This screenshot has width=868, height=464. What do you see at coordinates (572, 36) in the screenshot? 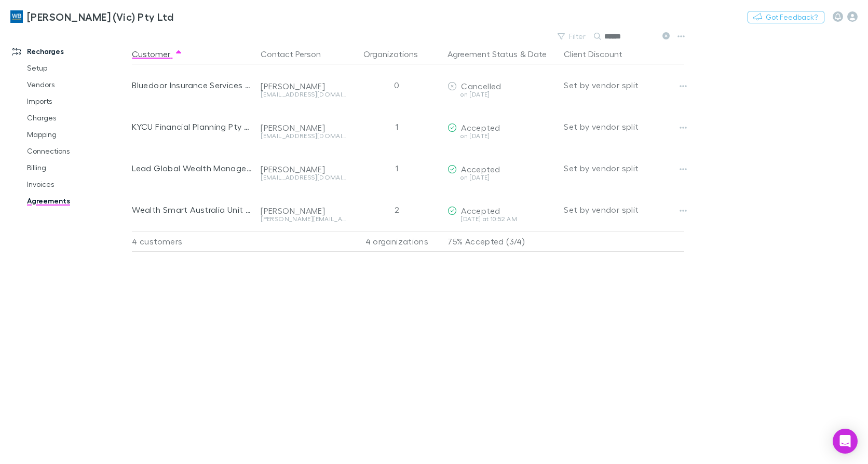
I see `button: Filter` at bounding box center [572, 36].